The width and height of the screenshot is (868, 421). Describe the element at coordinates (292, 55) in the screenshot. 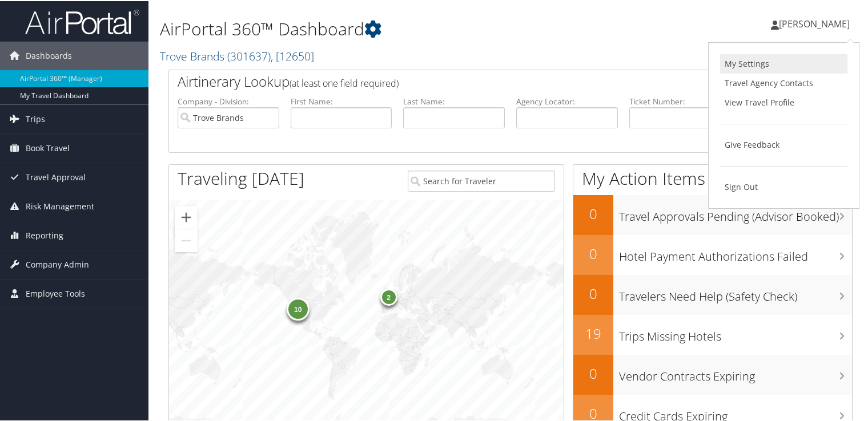

I see `span: , [ 12650 ]` at that location.